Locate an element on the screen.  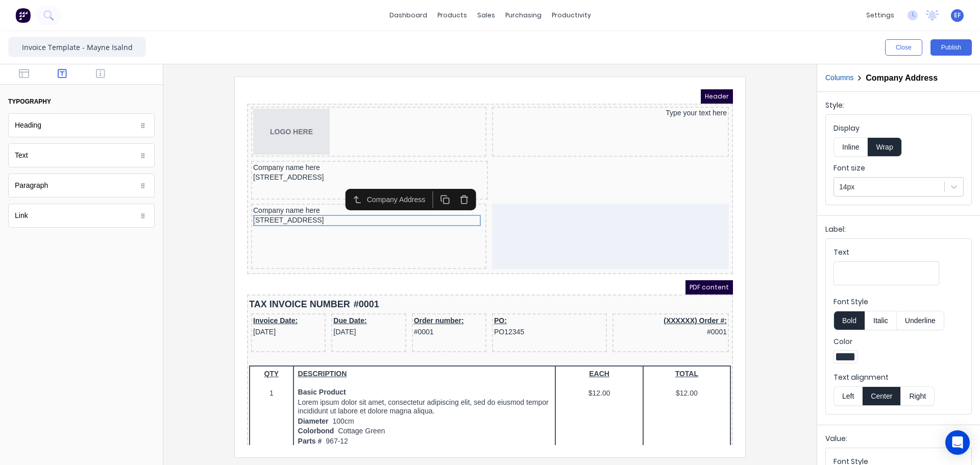
div: purchasing is located at coordinates (524, 15).